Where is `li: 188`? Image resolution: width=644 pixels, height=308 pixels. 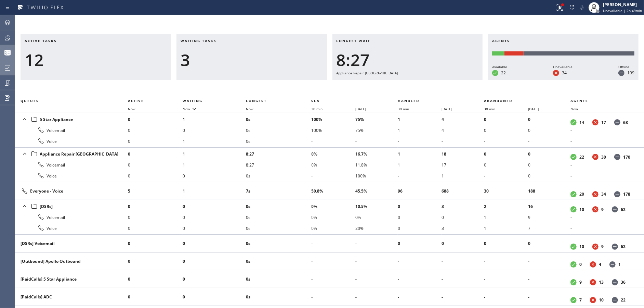 li: 188 is located at coordinates (550, 191).